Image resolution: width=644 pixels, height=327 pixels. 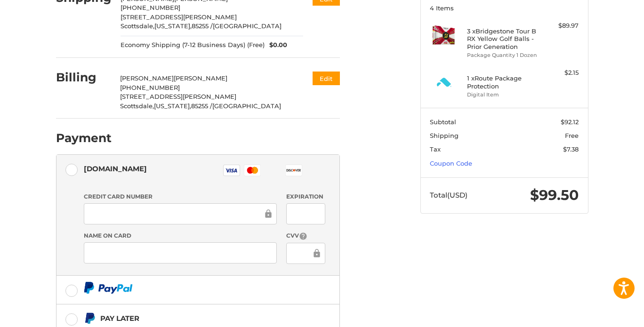 I want to click on div: $2.15, so click(x=560, y=73).